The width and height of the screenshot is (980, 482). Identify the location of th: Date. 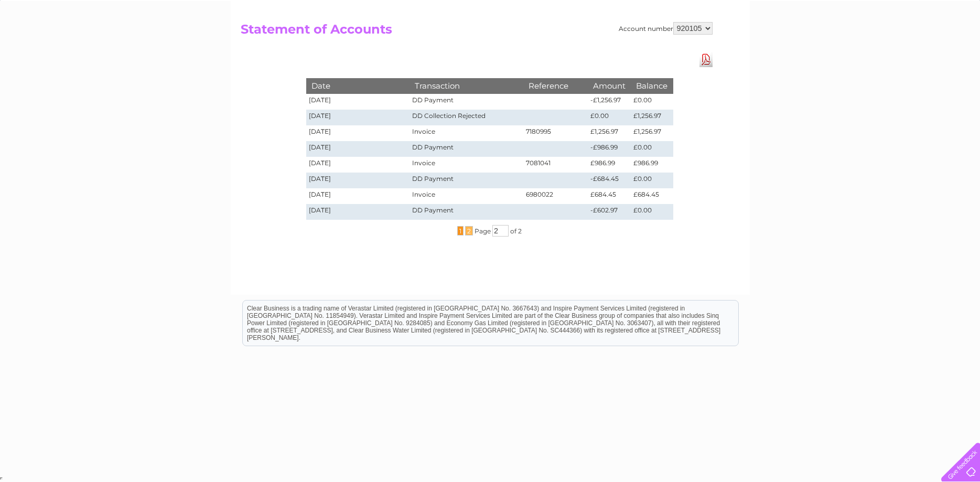
(358, 86).